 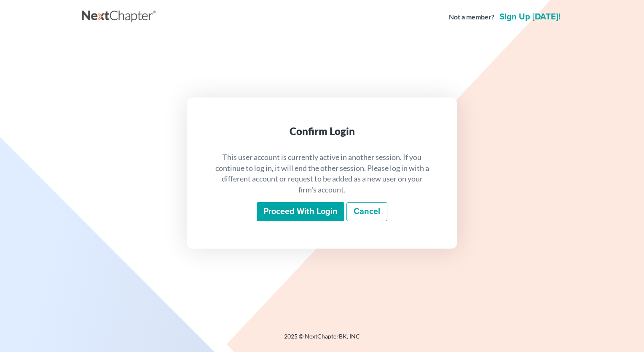 I want to click on a: Cancel, so click(x=366, y=212).